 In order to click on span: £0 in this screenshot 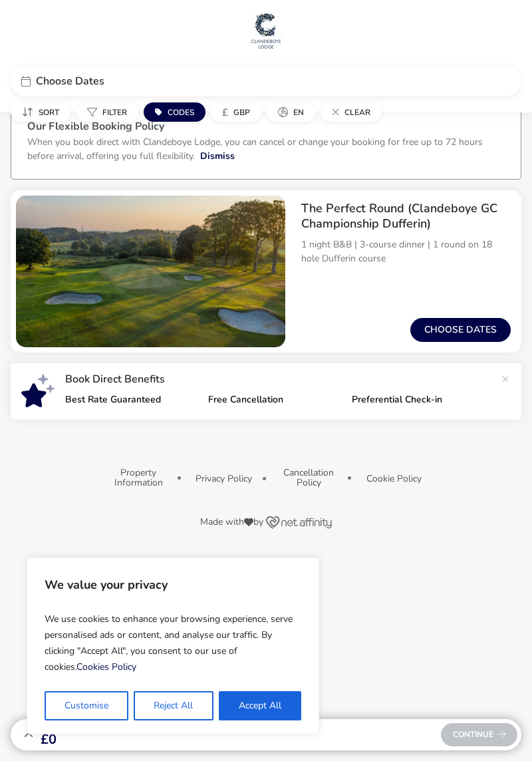, I will do `click(58, 740)`.